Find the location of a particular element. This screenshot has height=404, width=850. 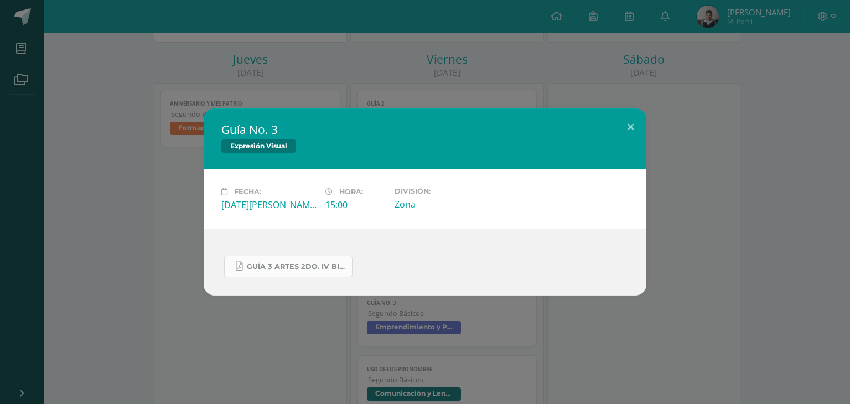

span: Expresión Visual is located at coordinates (259, 146).